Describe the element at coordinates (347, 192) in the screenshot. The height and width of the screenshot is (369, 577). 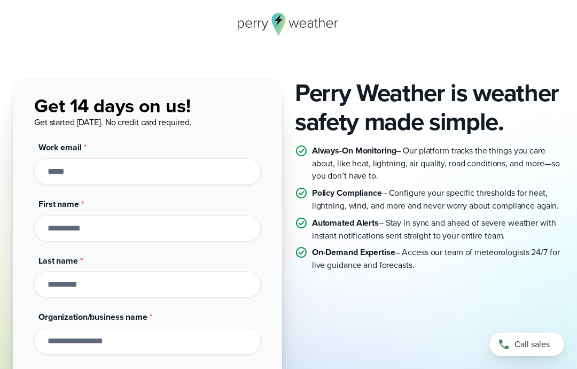
I see `strong: Policy Compliance` at that location.